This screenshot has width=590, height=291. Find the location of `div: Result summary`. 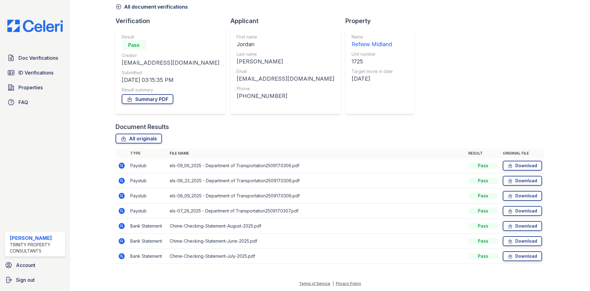

div: Result summary is located at coordinates (171, 90).